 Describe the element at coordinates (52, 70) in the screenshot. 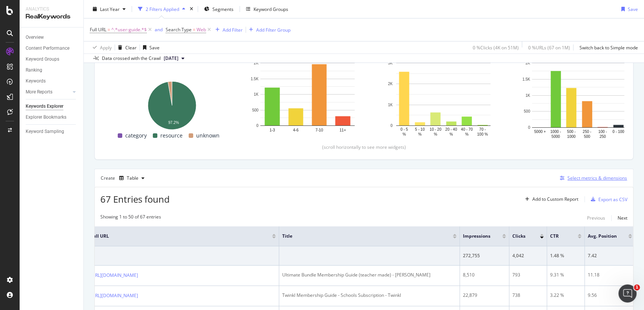

I see `a: Ranking` at that location.